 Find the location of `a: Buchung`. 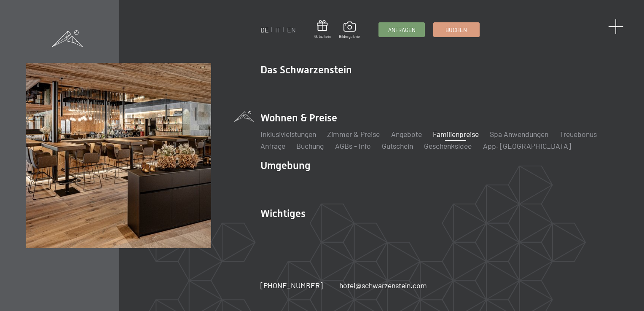

a: Buchung is located at coordinates (310, 146).